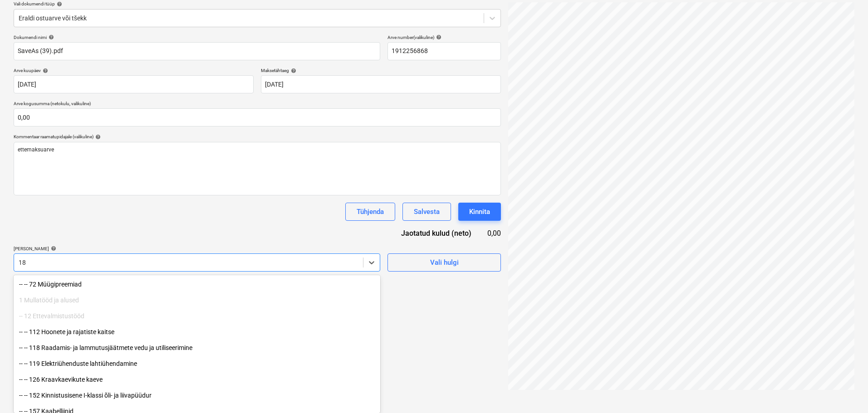 This screenshot has height=413, width=868. I want to click on input: Tähtaega pole määratud, so click(381, 84).